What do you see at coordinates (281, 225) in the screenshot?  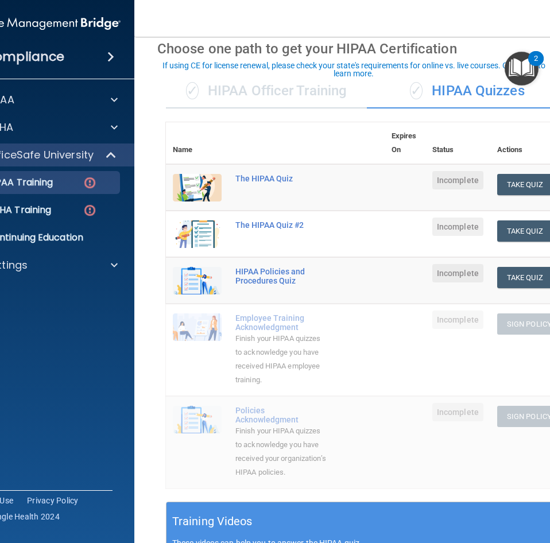 I see `div: The HIPAA Quiz #2` at bounding box center [281, 225].